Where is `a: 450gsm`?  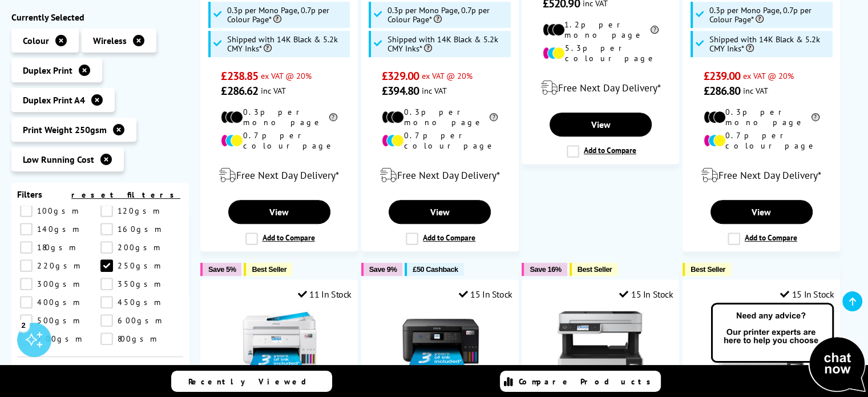
a: 450gsm is located at coordinates (140, 303).